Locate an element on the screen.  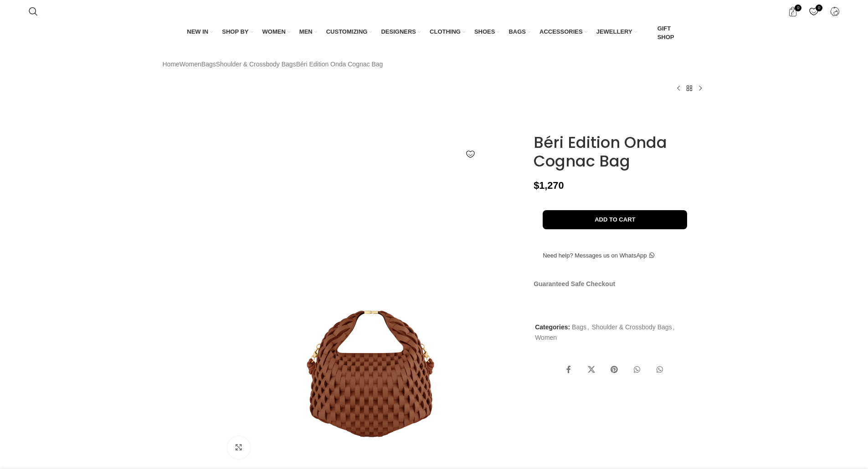
span: Categories: is located at coordinates (552, 327).